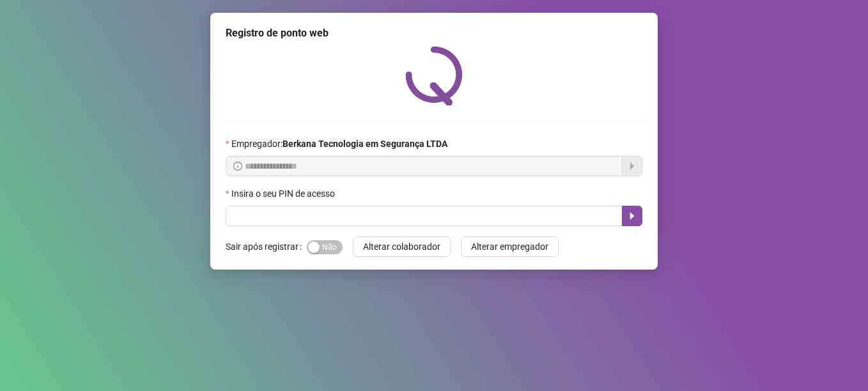 The height and width of the screenshot is (391, 868). What do you see at coordinates (434, 33) in the screenshot?
I see `div: Registro de ponto web` at bounding box center [434, 33].